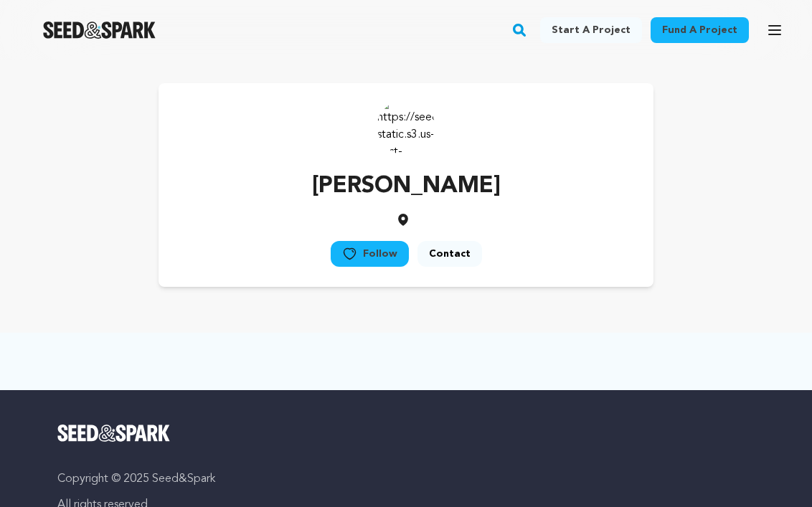 Image resolution: width=812 pixels, height=507 pixels. Describe the element at coordinates (406, 480) in the screenshot. I see `p: Copyright © 2025 Seed&Spark` at that location.